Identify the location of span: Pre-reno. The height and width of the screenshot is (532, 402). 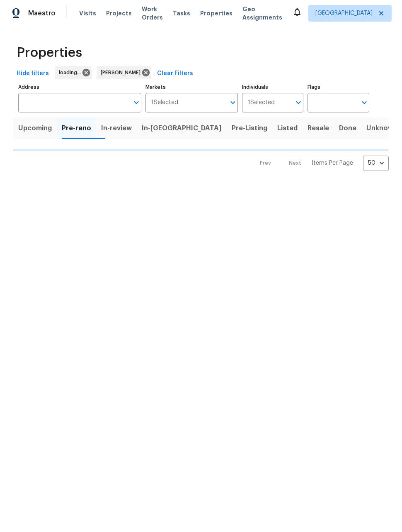
(76, 128).